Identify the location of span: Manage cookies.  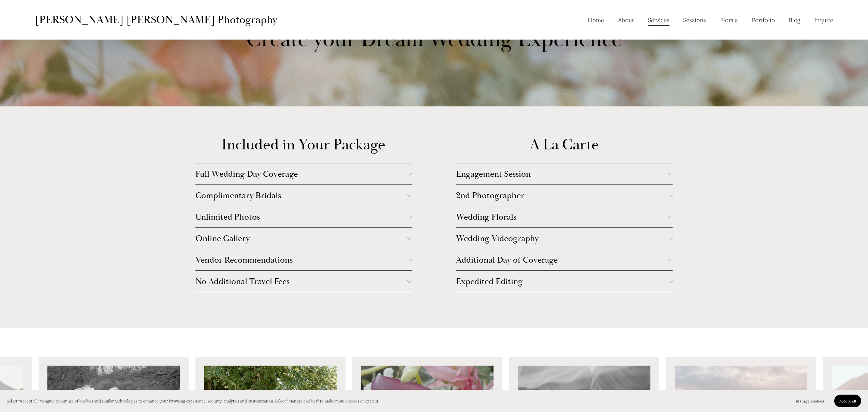
(810, 401).